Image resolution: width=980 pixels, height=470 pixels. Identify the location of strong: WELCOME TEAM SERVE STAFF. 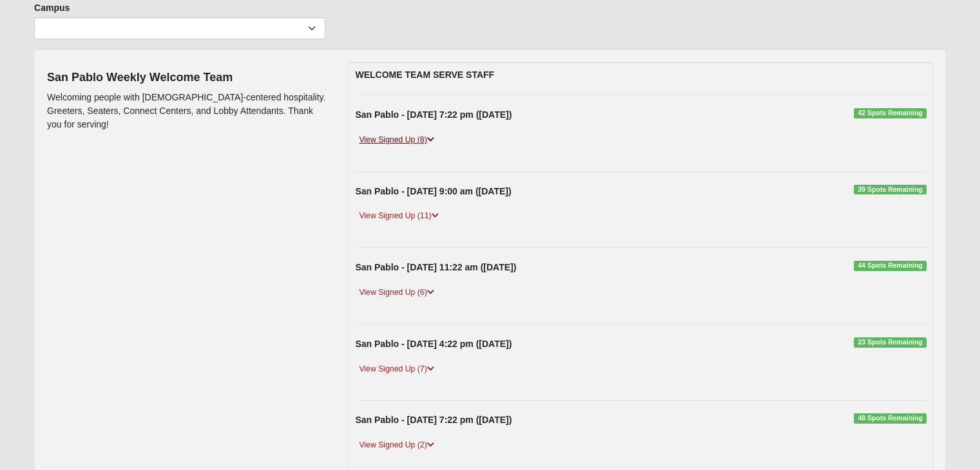
(425, 75).